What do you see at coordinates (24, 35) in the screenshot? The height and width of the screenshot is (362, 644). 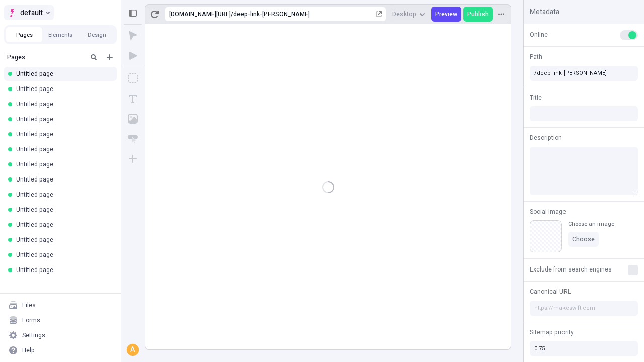 I see `button: Pages` at bounding box center [24, 35].